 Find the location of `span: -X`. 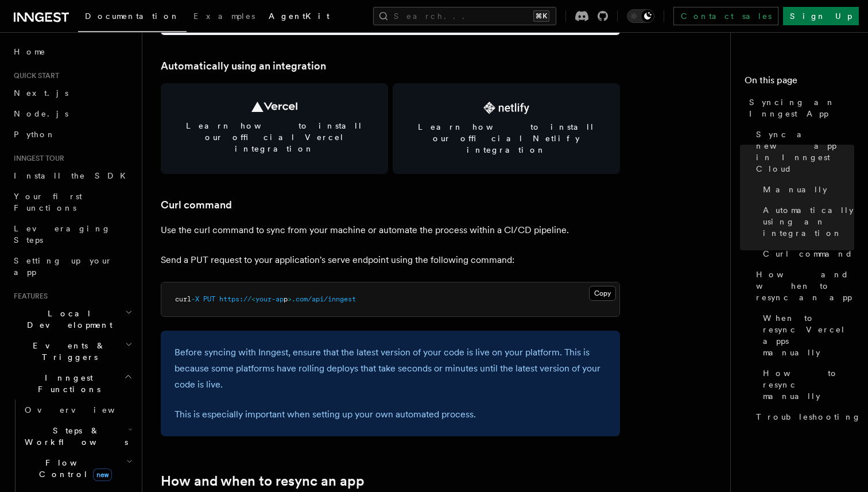

span: -X is located at coordinates (195, 299).